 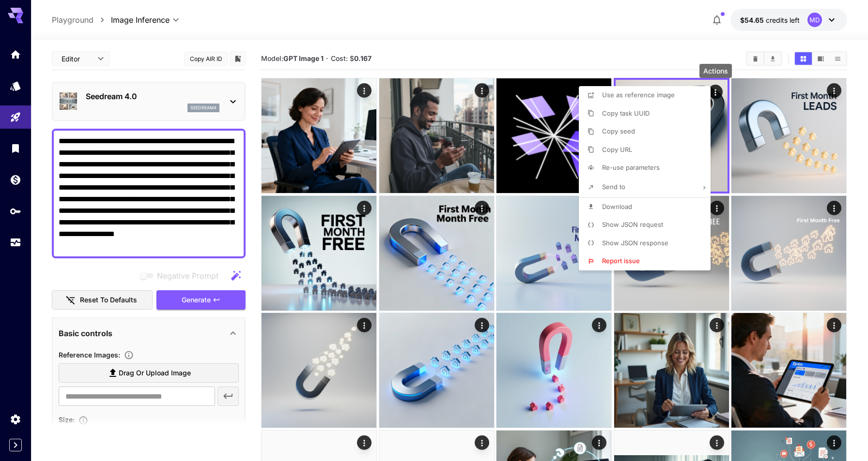 What do you see at coordinates (626, 113) in the screenshot?
I see `span: Copy task UUID` at bounding box center [626, 113].